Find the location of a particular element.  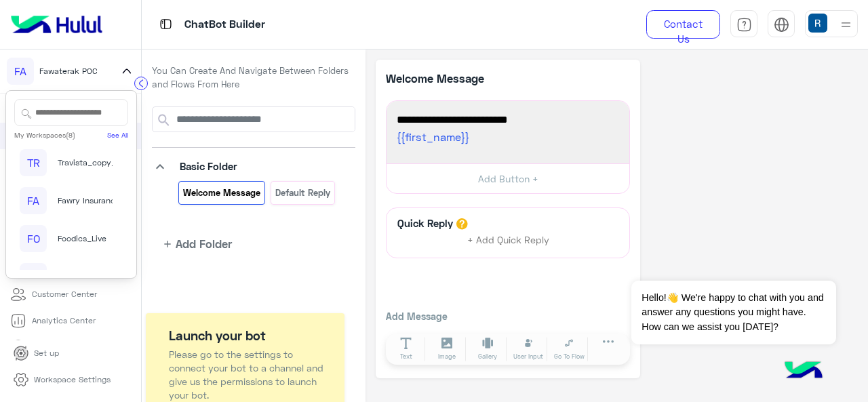

img: hulul-logo.png is located at coordinates (803, 371).